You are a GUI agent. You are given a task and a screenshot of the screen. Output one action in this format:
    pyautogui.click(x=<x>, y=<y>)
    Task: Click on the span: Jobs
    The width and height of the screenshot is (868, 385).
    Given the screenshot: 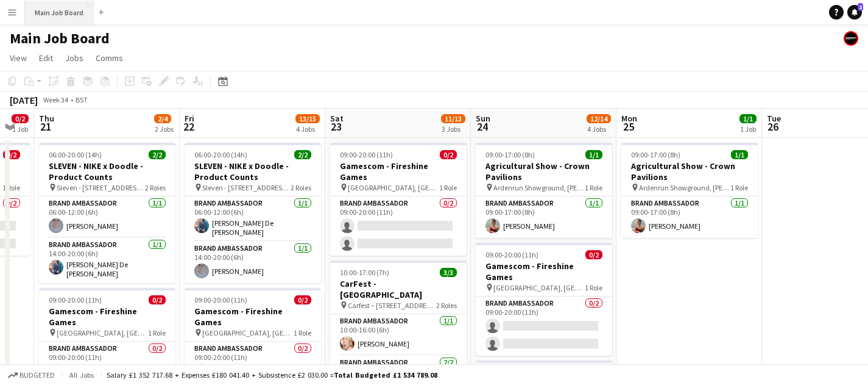 What is the action you would take?
    pyautogui.click(x=74, y=58)
    